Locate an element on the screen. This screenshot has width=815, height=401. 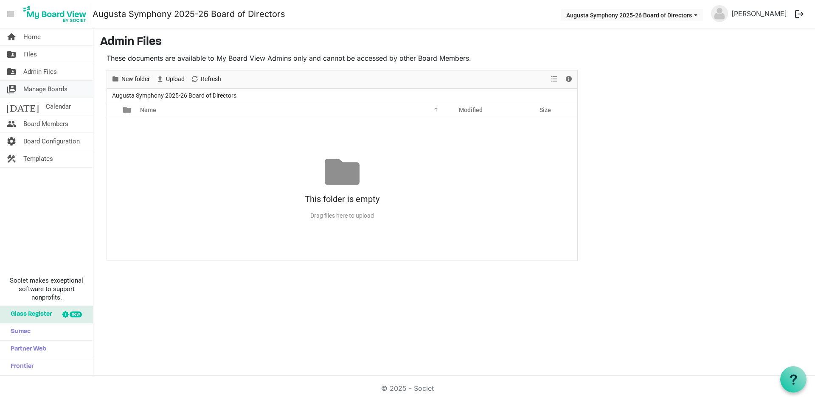
span: Partner Web is located at coordinates (26, 349).